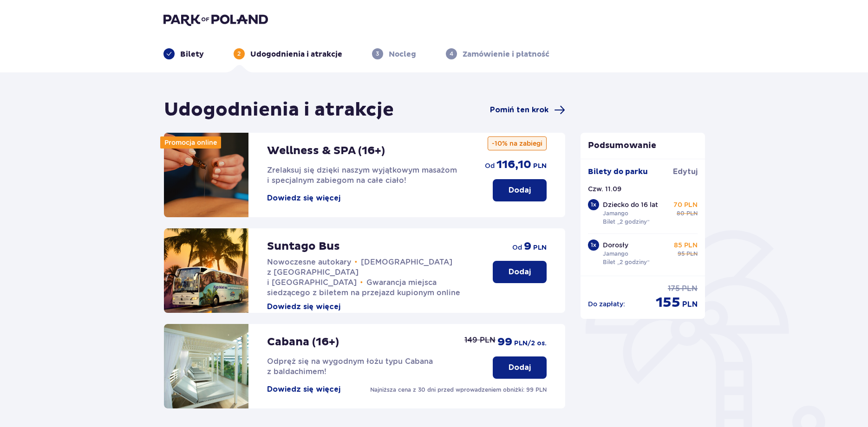 The width and height of the screenshot is (868, 427). Describe the element at coordinates (685, 204) in the screenshot. I see `p: 70 PLN` at that location.